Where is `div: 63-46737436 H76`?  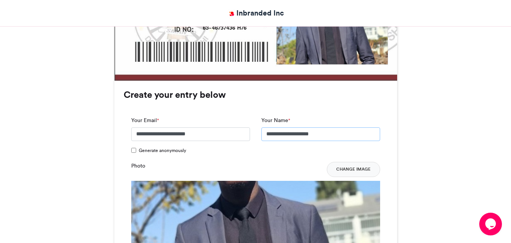 div: 63-46737436 H76 is located at coordinates (234, 28).